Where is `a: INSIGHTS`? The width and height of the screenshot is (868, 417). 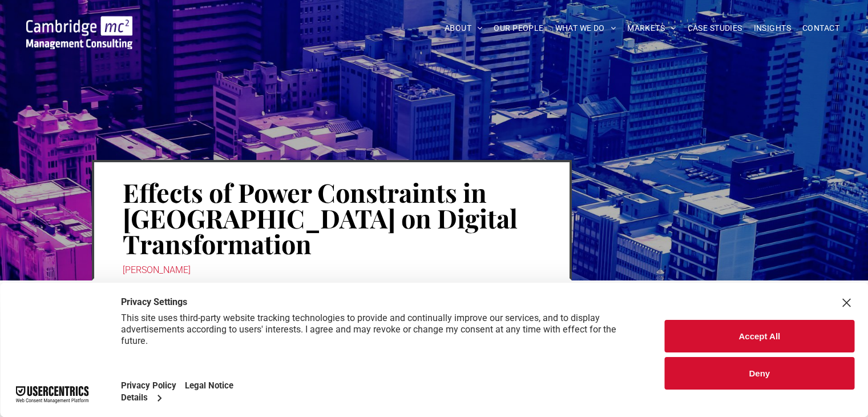 a: INSIGHTS is located at coordinates (772, 28).